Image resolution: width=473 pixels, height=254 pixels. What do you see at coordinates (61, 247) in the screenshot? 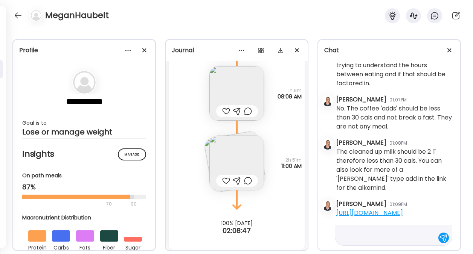
I see `div: carbs` at bounding box center [61, 247].